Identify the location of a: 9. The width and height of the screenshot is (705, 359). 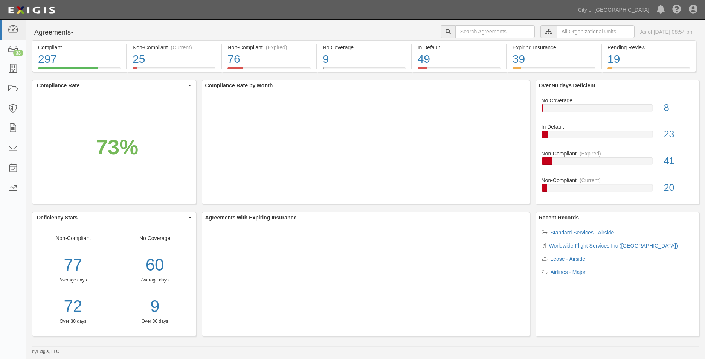
(155, 307).